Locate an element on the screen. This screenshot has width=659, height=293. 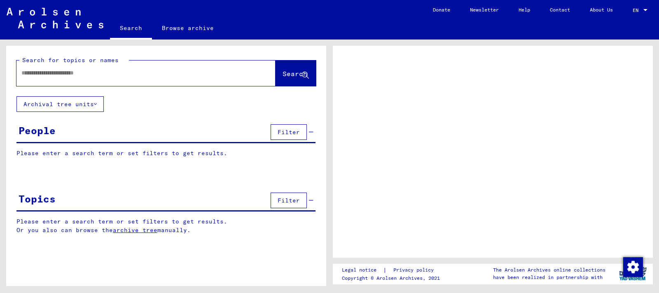
span: Search is located at coordinates (295, 74).